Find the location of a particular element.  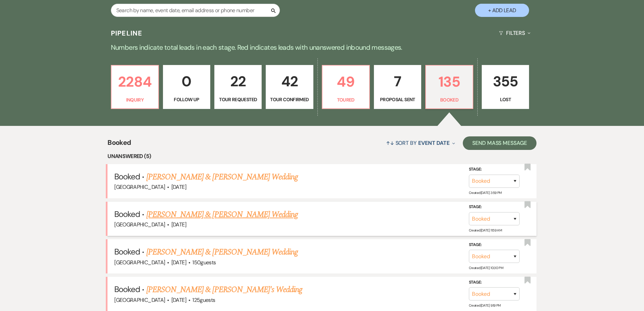

p: Toured is located at coordinates (346, 100).